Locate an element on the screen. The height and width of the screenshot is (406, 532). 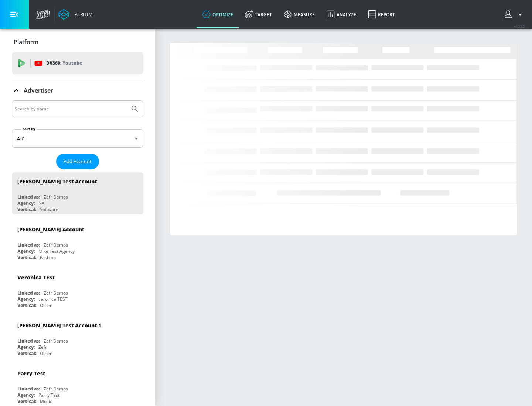
p: DV360: is located at coordinates (64, 63).